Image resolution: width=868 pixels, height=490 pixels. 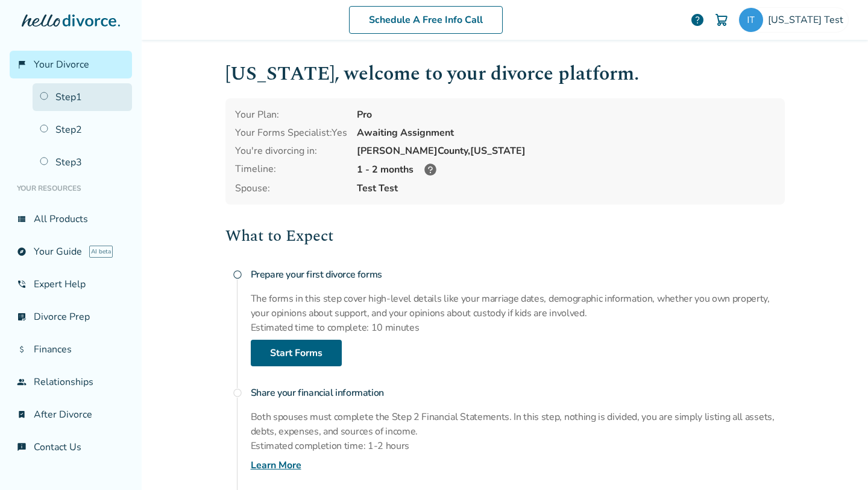 I want to click on a: groupRelationships, so click(x=71, y=382).